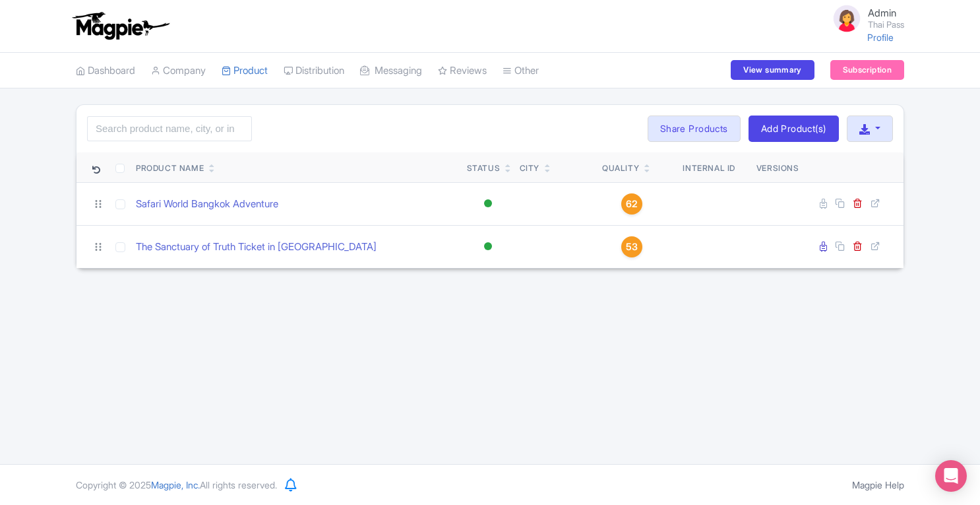  What do you see at coordinates (632, 204) in the screenshot?
I see `a: 62` at bounding box center [632, 204].